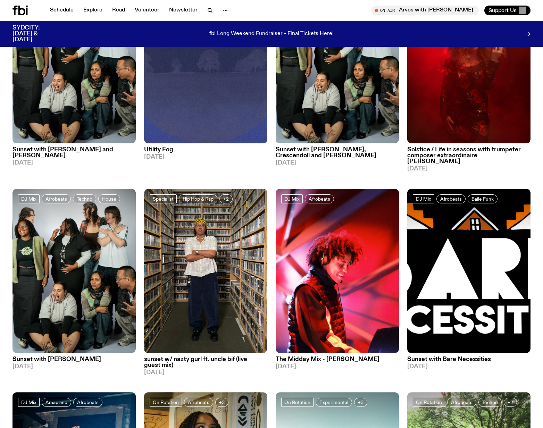 This screenshot has width=543, height=428. Describe the element at coordinates (503, 10) in the screenshot. I see `span: Support Us` at that location.